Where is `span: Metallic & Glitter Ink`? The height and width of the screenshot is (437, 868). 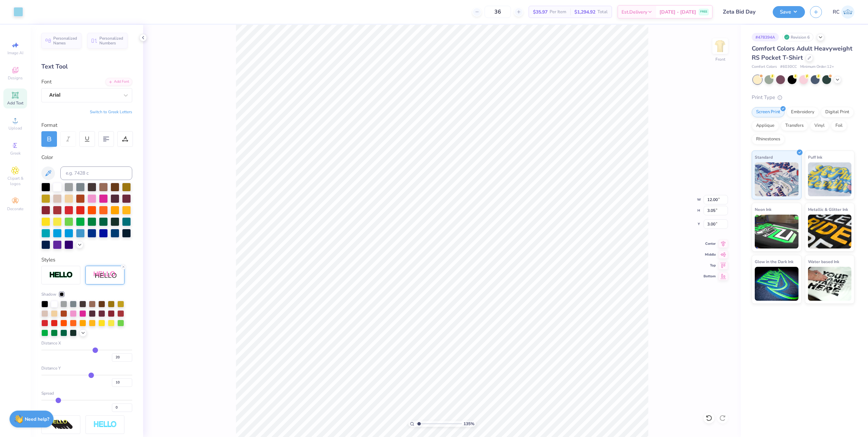
span: Metallic & Glitter Ink is located at coordinates (828, 209).